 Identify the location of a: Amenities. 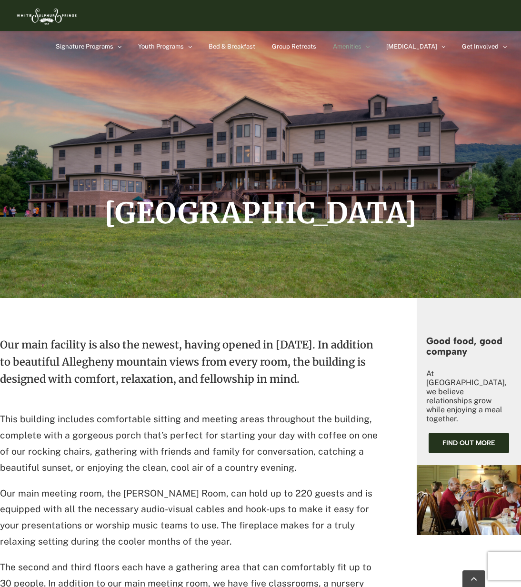
(351, 46).